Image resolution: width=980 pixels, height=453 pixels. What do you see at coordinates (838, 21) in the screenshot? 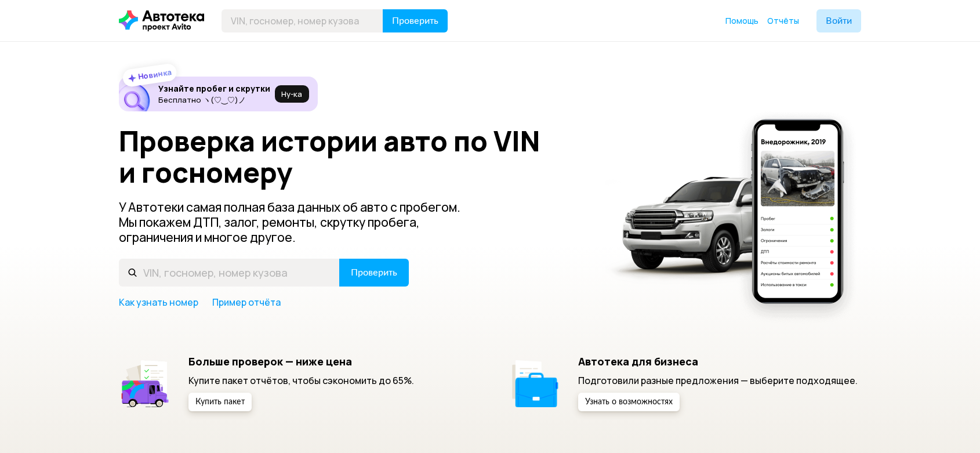
I see `button: Войти` at bounding box center [838, 21].